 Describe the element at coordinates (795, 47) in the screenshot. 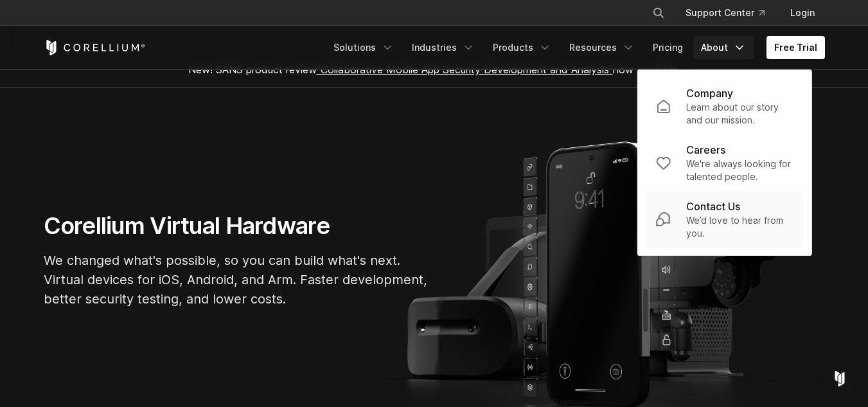

I see `a: Free Trial` at that location.